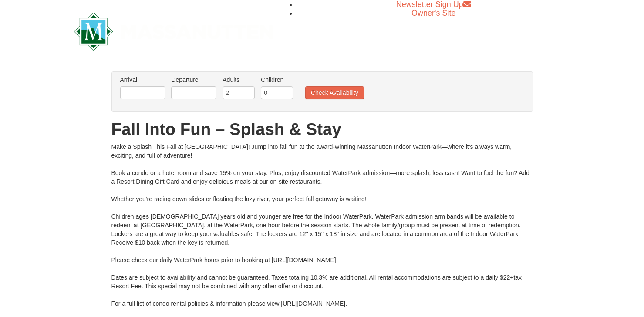 The height and width of the screenshot is (317, 644). What do you see at coordinates (277, 80) in the screenshot?
I see `label: Children` at bounding box center [277, 80].